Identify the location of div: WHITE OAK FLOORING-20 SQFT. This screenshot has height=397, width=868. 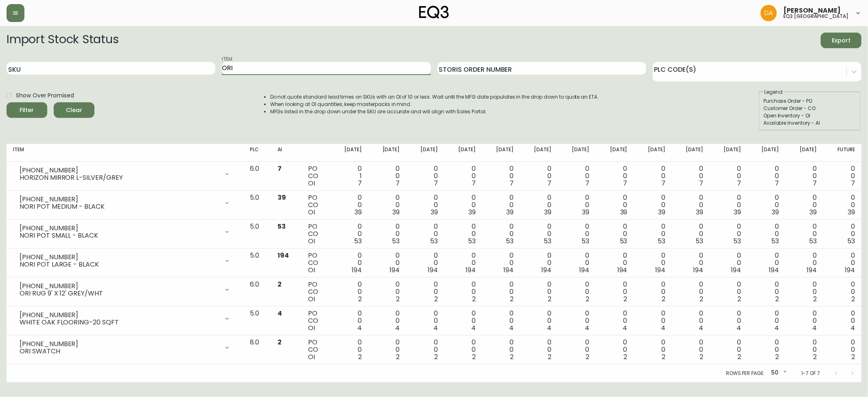
(119, 322).